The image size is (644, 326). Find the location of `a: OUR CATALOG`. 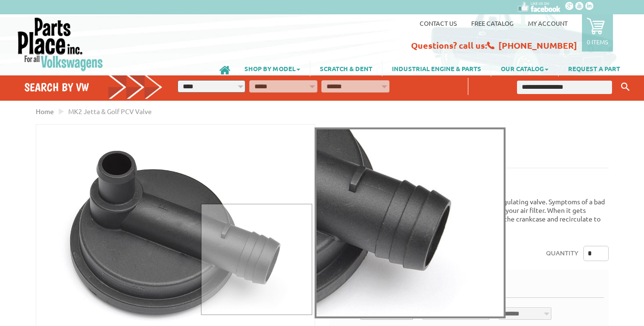

a: OUR CATALOG is located at coordinates (525, 68).